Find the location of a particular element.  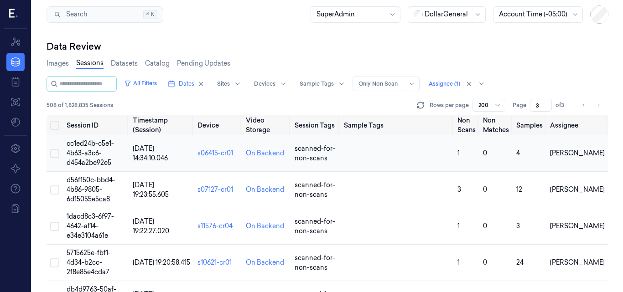

th: Sample Tags is located at coordinates (397, 125).